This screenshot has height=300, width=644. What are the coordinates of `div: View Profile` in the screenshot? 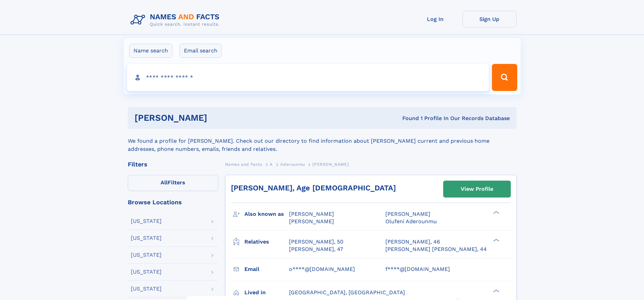 It's located at (477, 189).